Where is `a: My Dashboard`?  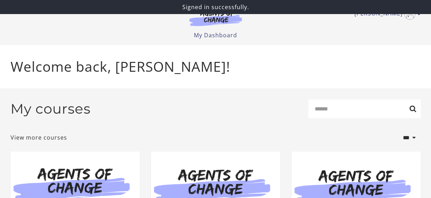 a: My Dashboard is located at coordinates (215, 35).